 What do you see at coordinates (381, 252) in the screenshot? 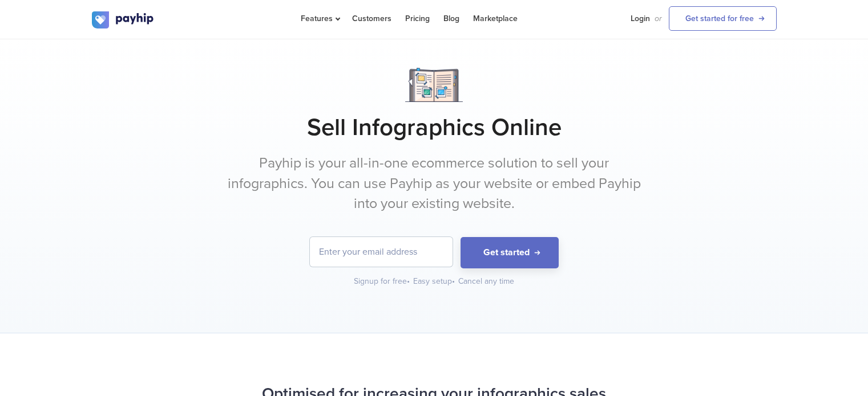
I see `input: Enter your email address` at bounding box center [381, 252].